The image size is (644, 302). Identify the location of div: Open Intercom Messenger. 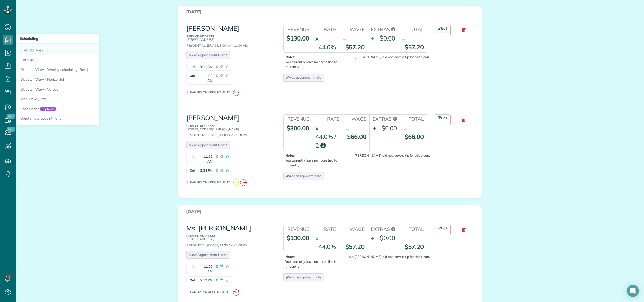
(633, 291).